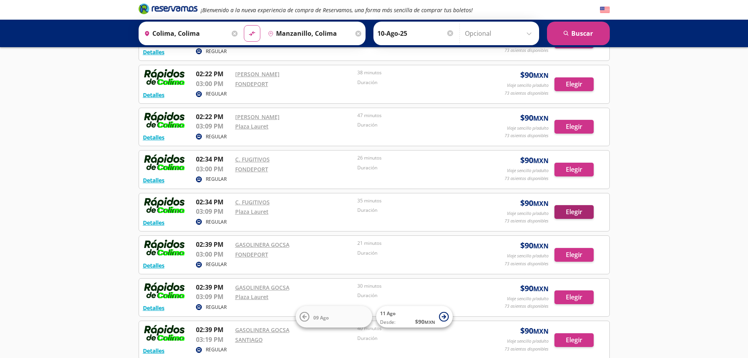 This screenshot has height=358, width=748. I want to click on button: Buscar, so click(579, 33).